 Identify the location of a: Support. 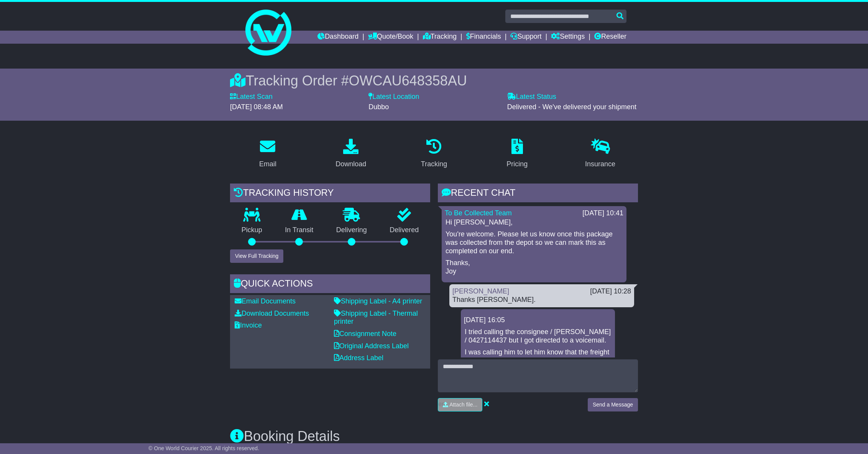
(526, 37).